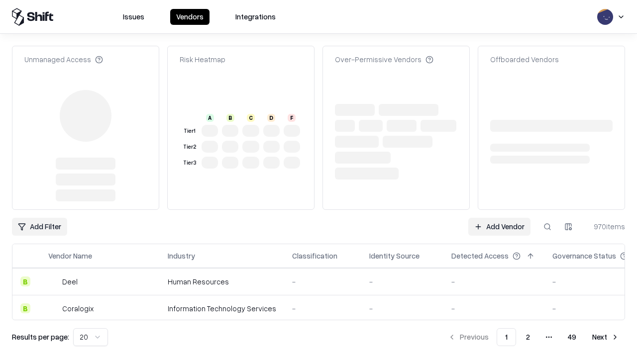 Image resolution: width=637 pixels, height=358 pixels. Describe the element at coordinates (133, 17) in the screenshot. I see `button: Issues` at that location.